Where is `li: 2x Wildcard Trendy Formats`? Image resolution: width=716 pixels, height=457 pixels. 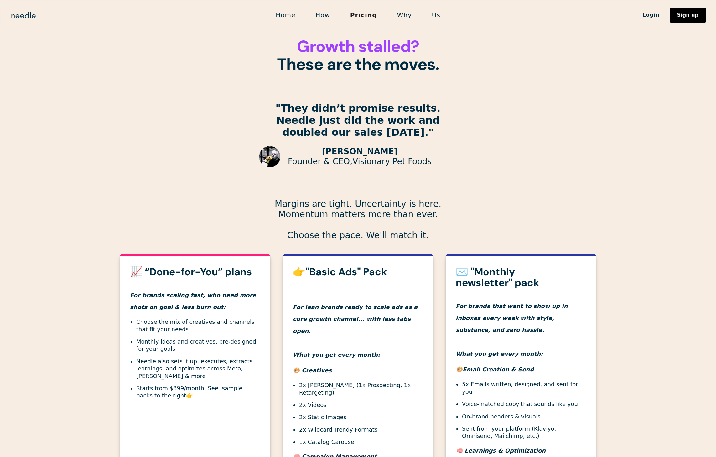
li: 2x Wildcard Trendy Formats is located at coordinates (361, 429).